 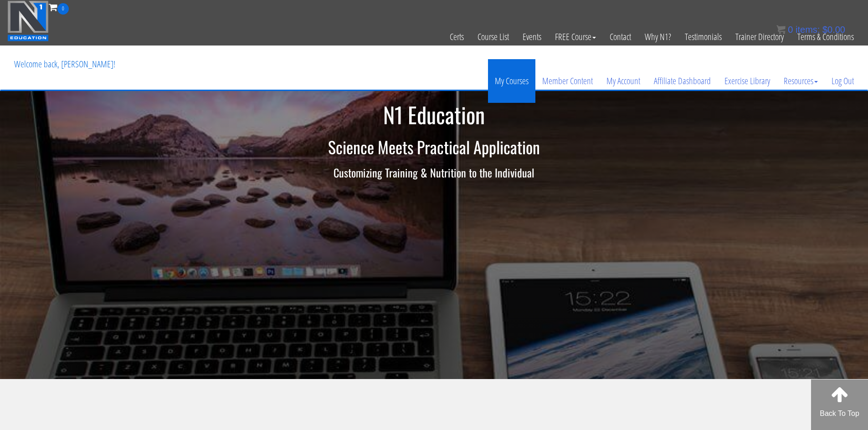 I want to click on a: Contact, so click(x=620, y=37).